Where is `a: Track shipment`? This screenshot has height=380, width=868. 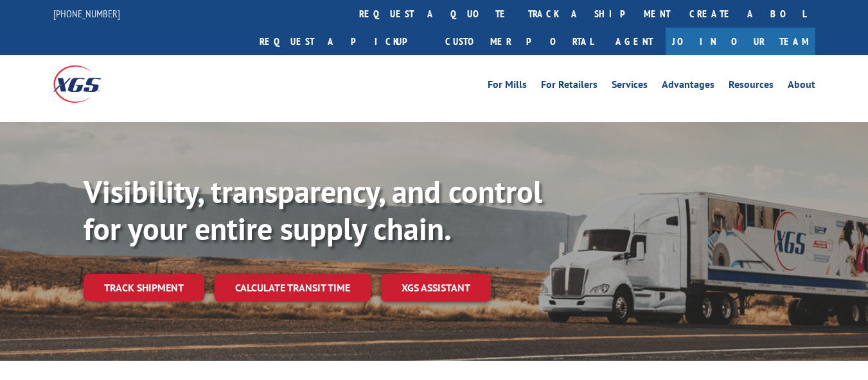 a: Track shipment is located at coordinates (144, 288).